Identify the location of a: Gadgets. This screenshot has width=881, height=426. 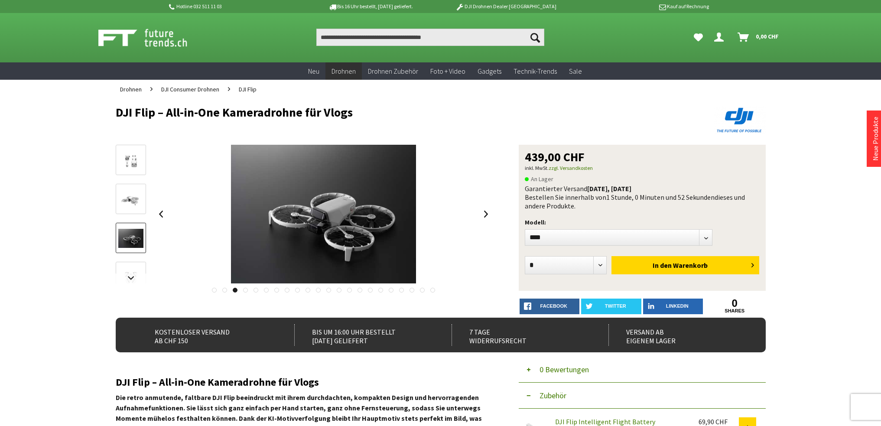
(489, 71).